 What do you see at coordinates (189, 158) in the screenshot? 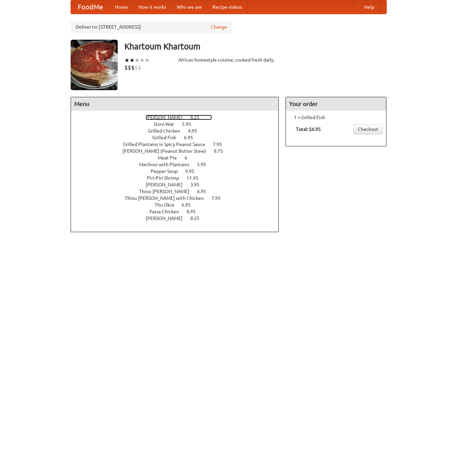
I see `span: 6` at bounding box center [189, 158].